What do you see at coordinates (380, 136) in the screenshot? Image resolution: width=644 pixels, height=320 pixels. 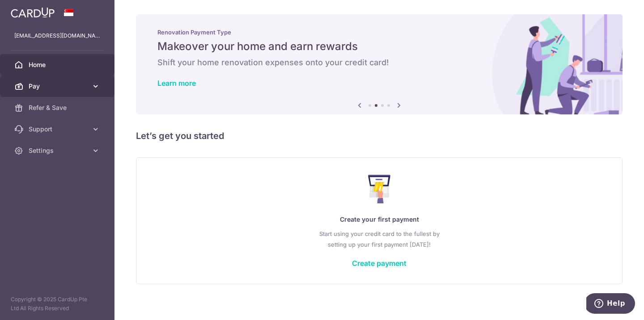 I see `h5: Let’s get you started` at bounding box center [380, 136].